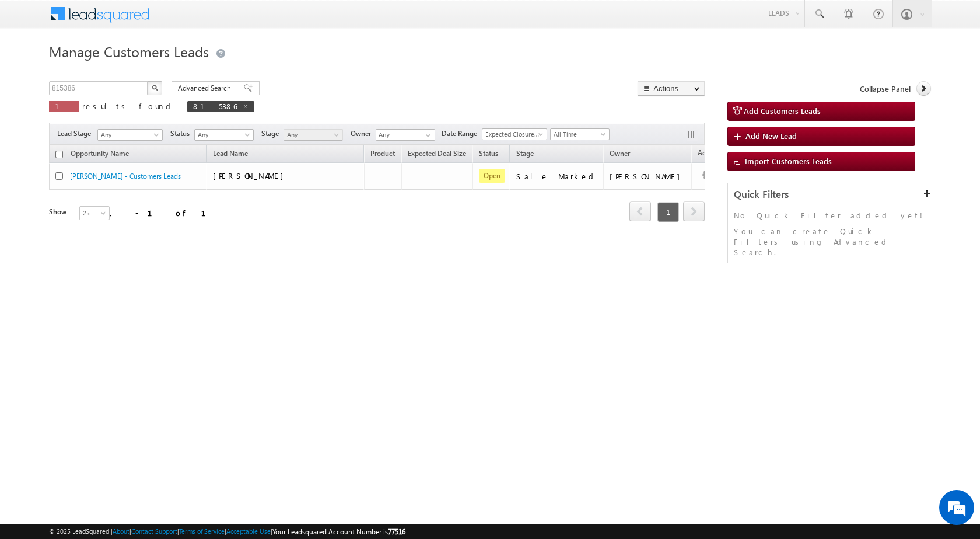 This screenshot has height=539, width=980. Describe the element at coordinates (100, 155) in the screenshot. I see `a: Opportunity Name` at that location.